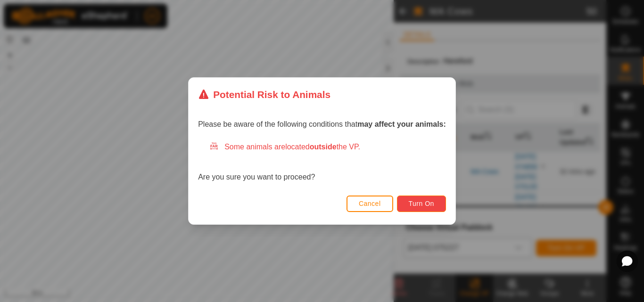 Image resolution: width=644 pixels, height=302 pixels. I want to click on span: Cancel, so click(370, 204).